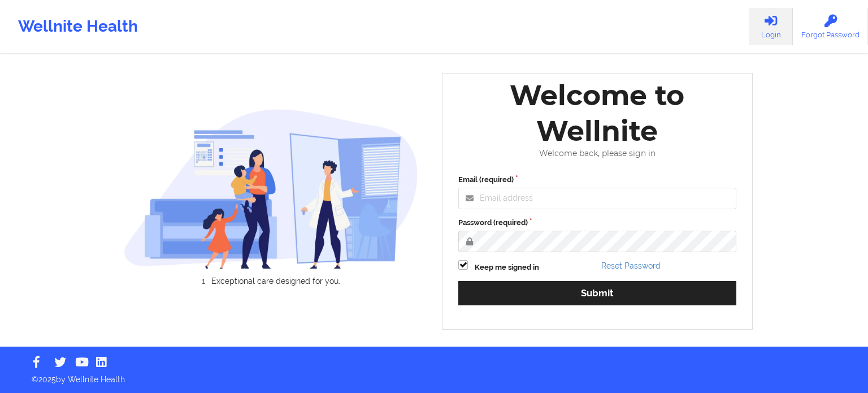 This screenshot has width=868, height=393. What do you see at coordinates (276, 281) in the screenshot?
I see `li: Exceptional care designed for you.` at bounding box center [276, 281].